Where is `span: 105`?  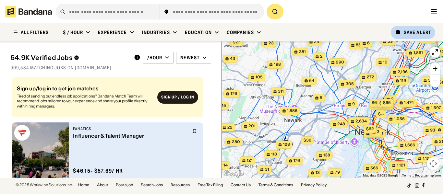 span: 105 is located at coordinates (259, 77).